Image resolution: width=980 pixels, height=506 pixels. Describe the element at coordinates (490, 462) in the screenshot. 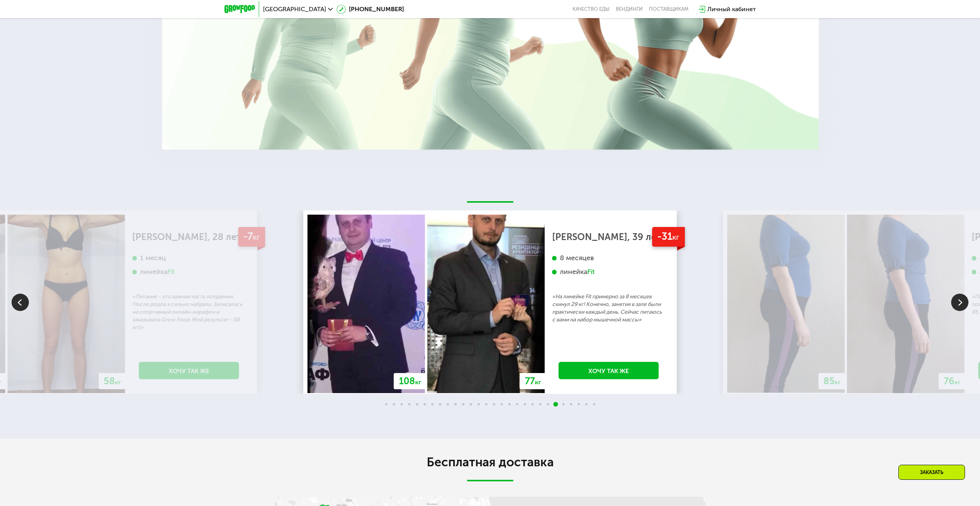

I see `h2: Бесплатная доставка` at that location.